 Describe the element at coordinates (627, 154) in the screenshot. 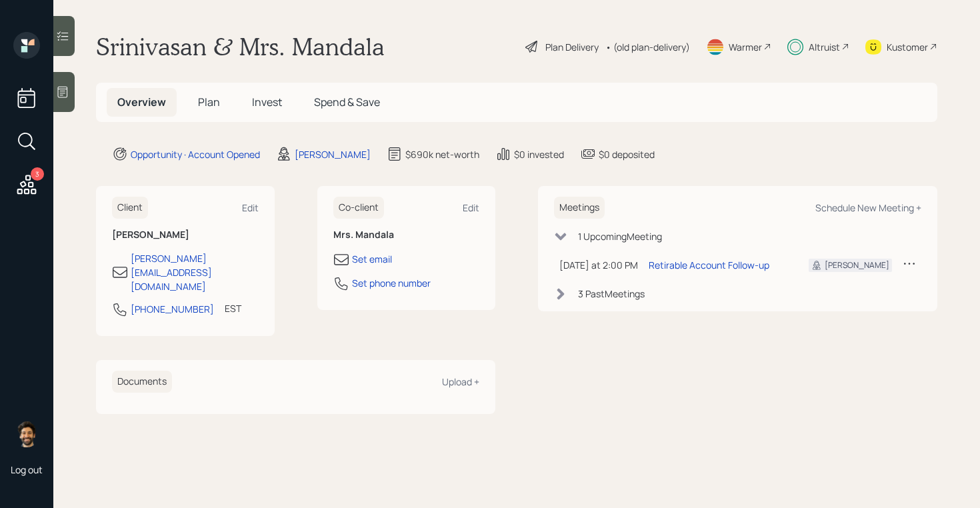

I see `div: $0 deposited` at that location.